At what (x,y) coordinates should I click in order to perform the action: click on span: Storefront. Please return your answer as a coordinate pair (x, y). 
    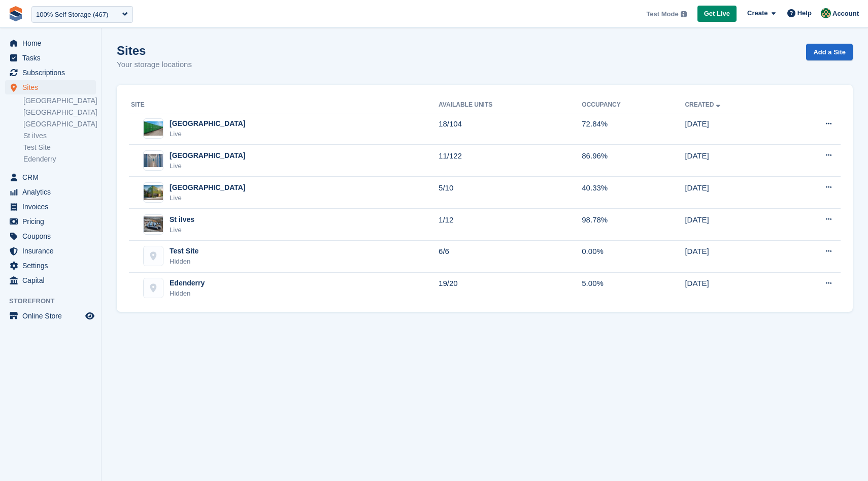
    Looking at the image, I should click on (55, 301).